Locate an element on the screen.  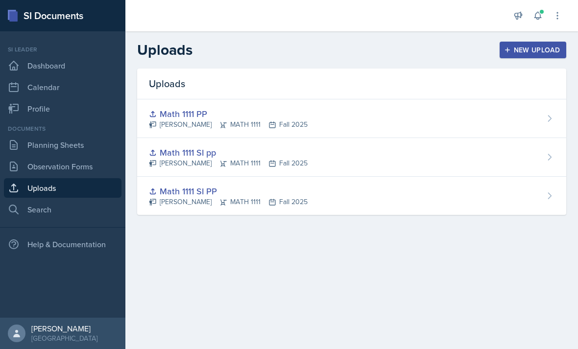
a: Search is located at coordinates (63, 209).